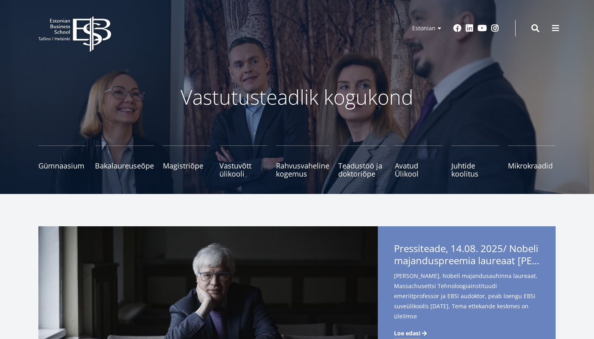  What do you see at coordinates (419, 162) in the screenshot?
I see `a: Avatud Ülikool` at bounding box center [419, 162].